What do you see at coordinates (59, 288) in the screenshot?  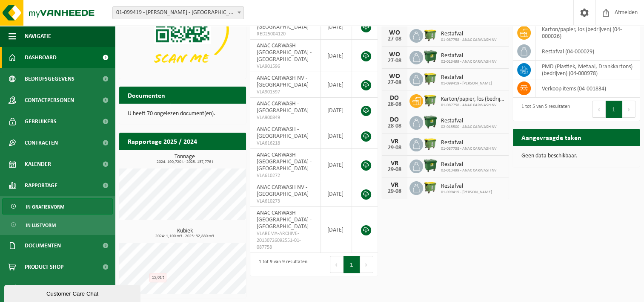 I see `span: Acceptatievoorwaarden` at bounding box center [59, 288].